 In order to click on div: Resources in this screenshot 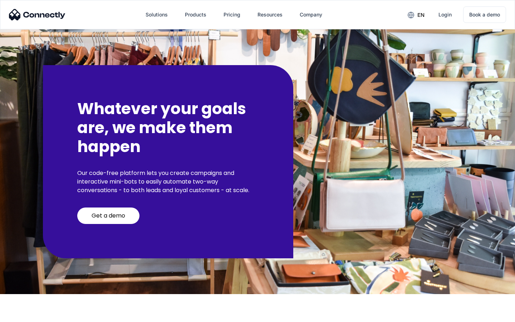, I will do `click(270, 15)`.